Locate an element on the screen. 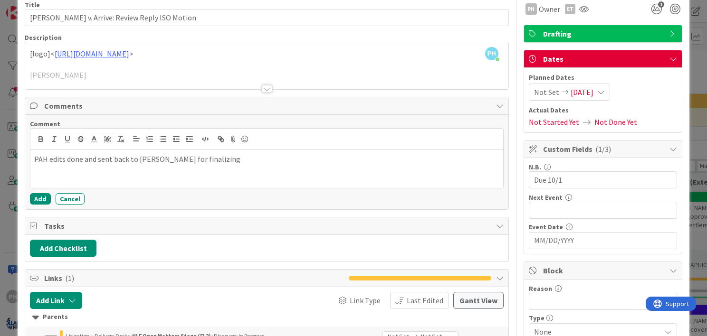 Image resolution: width=707 pixels, height=336 pixels. input: MM/DD/YYYY is located at coordinates (603, 241).